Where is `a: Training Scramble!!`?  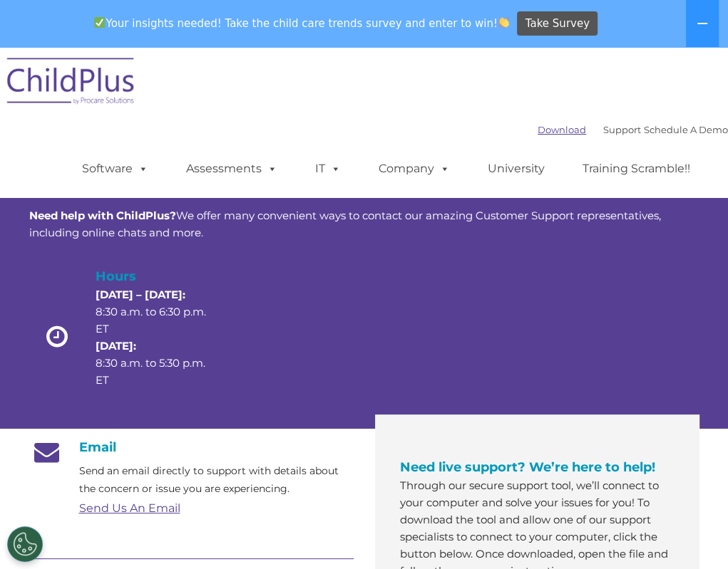
a: Training Scramble!! is located at coordinates (635, 168).